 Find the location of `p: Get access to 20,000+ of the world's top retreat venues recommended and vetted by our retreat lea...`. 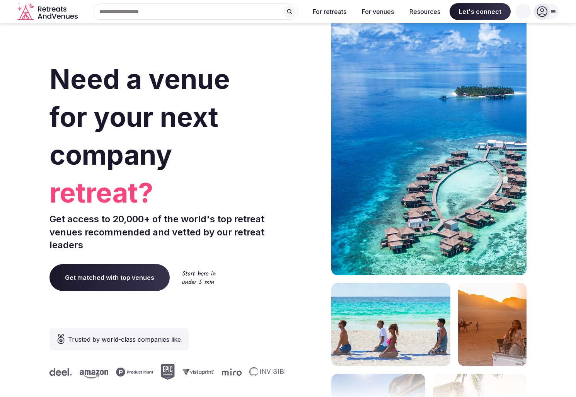

p: Get access to 20,000+ of the world's top retreat venues recommended and vetted by our retreat lea... is located at coordinates (167, 232).